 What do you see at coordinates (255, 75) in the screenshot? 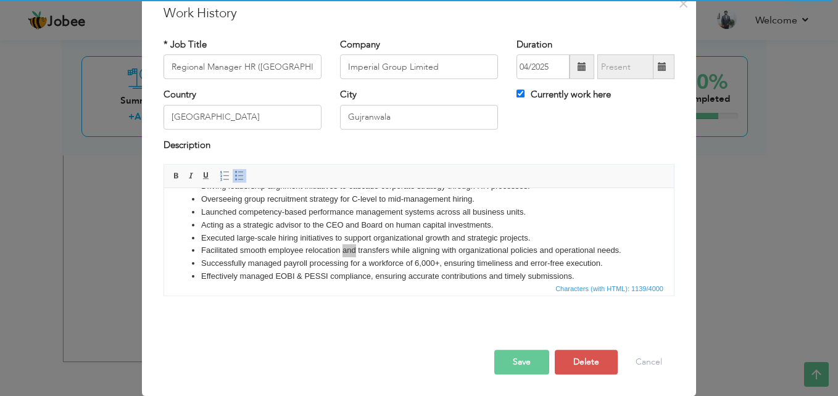
I see `li: Successfully managed payroll processing for a workforce of 6,000+, ensuring timeliness and error-...` at bounding box center [255, 75].